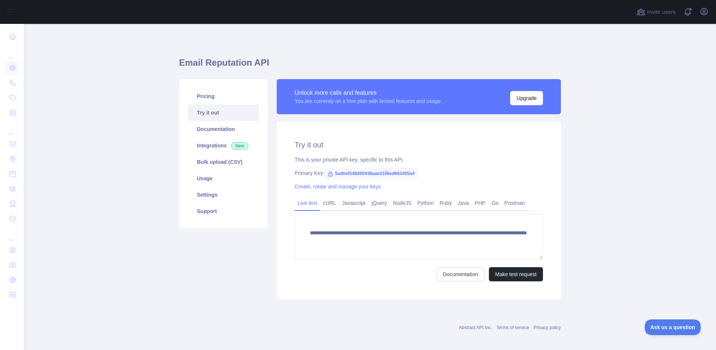 The image size is (716, 350). Describe the element at coordinates (223, 162) in the screenshot. I see `a: Bulk upload (CSV)` at that location.